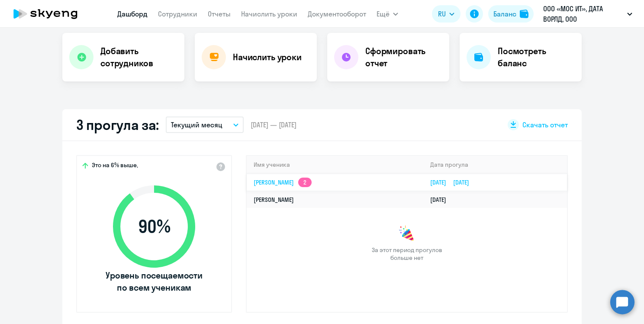  I want to click on h4: Добавить сотрудников, so click(139, 57).